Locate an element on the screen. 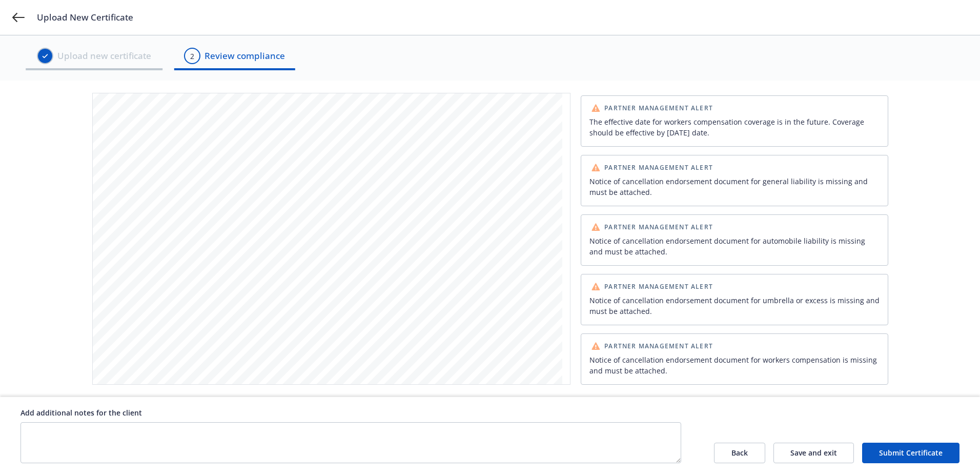 Image resolution: width=980 pixels, height=474 pixels. button: Partner Management AlertNotice of cancellation endorsement document for umbrella or excess is mis... is located at coordinates (735, 299).